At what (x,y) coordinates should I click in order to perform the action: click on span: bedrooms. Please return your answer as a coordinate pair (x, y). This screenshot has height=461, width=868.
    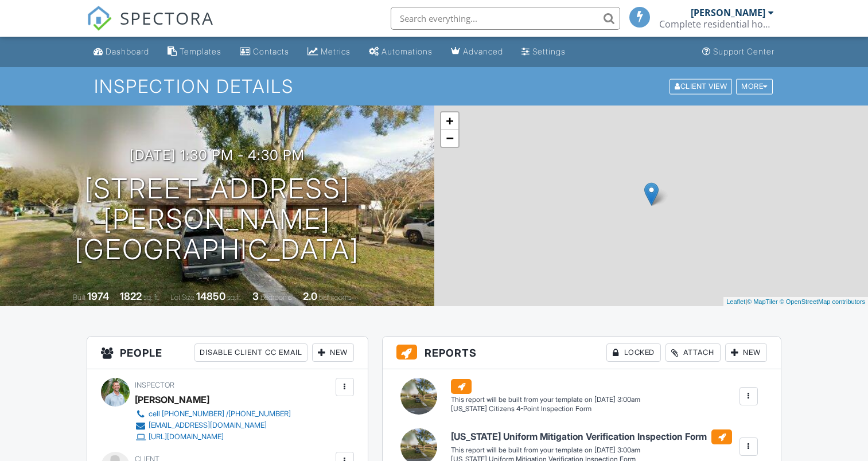
    Looking at the image, I should click on (276, 297).